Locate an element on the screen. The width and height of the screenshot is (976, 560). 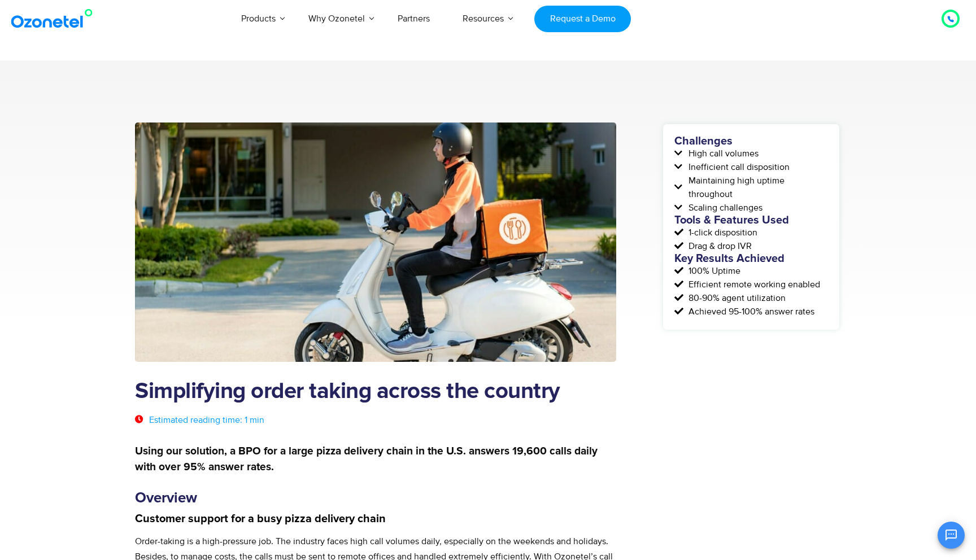
h5: Key Results Achieved is located at coordinates (751, 258).